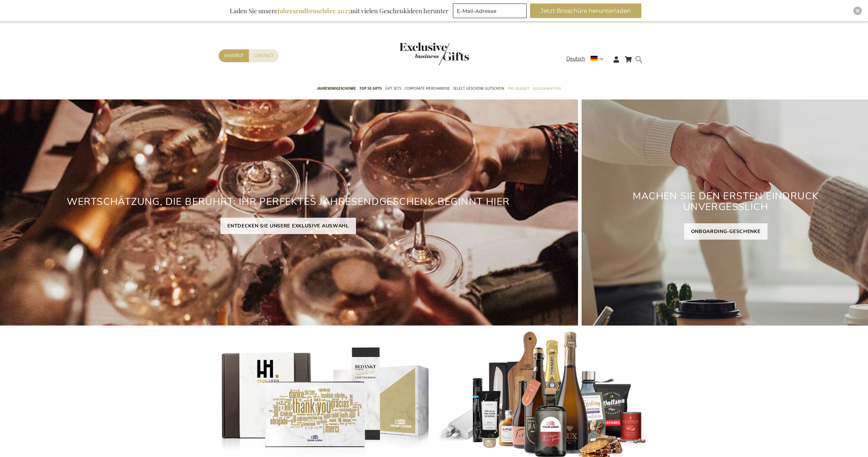  What do you see at coordinates (417, 54) in the screenshot?
I see `a: store logo` at bounding box center [417, 54].